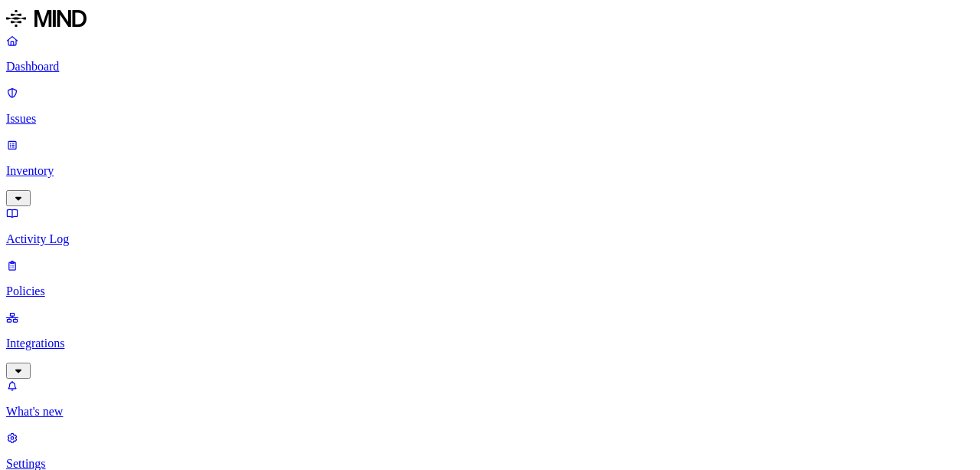 The width and height of the screenshot is (980, 470). I want to click on p: Activity Log, so click(490, 239).